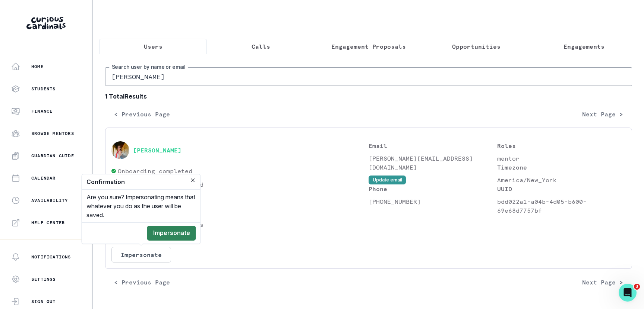  What do you see at coordinates (561, 146) in the screenshot?
I see `p: Roles` at bounding box center [561, 146].